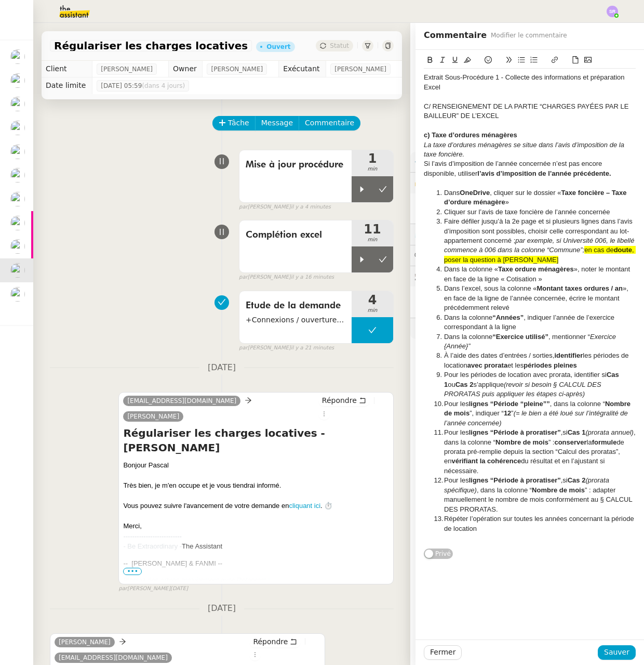 The width and height of the screenshot is (644, 665). What do you see at coordinates (524, 389) in the screenshot?
I see `em: (revoir si besoin § CALCUL DES PRORATAS puis appliquer les étapes ci-après)` at bounding box center [524, 389].